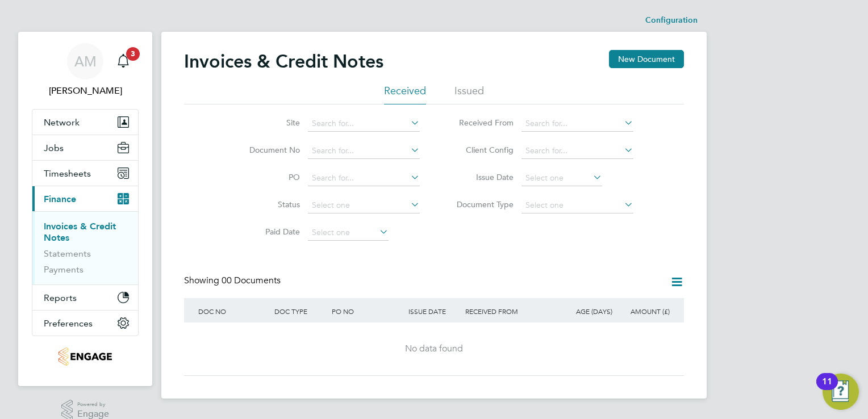 The height and width of the screenshot is (419, 868). Describe the element at coordinates (827, 389) in the screenshot. I see `div: 11` at that location.